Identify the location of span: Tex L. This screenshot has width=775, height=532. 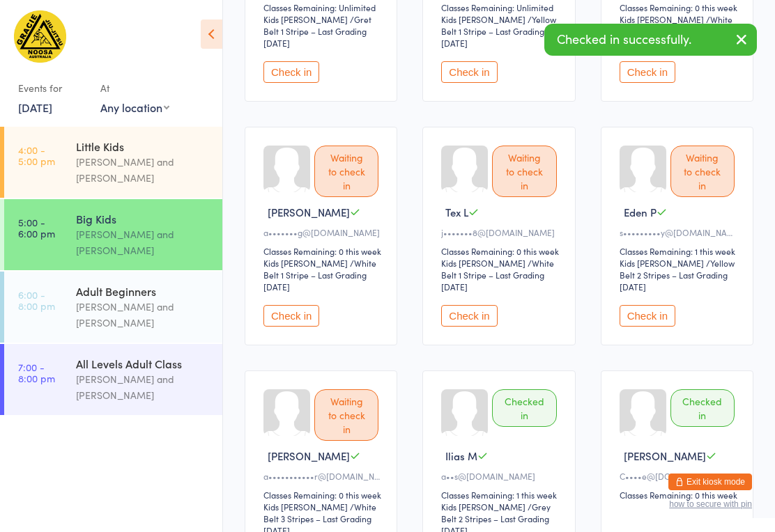
(456, 212).